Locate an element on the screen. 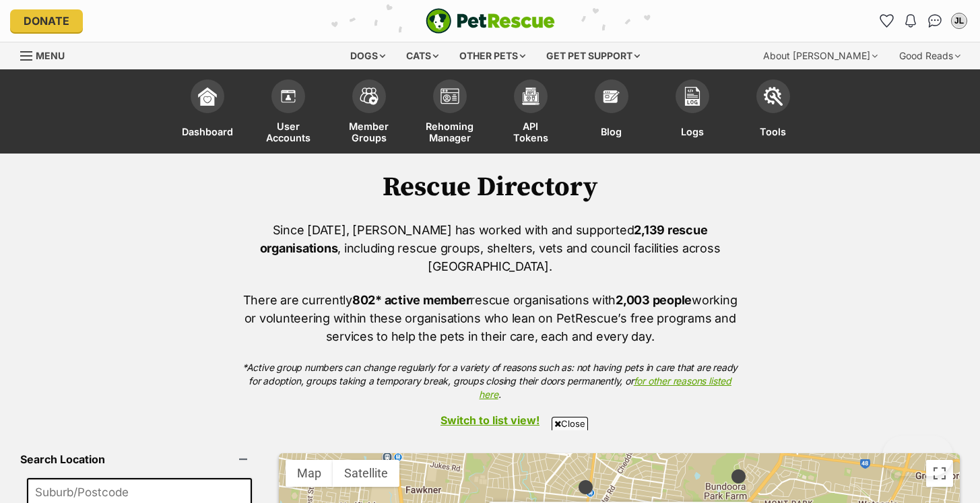  p: There are currently rescue organisations with working or volunteering within these organisations ... is located at coordinates (490, 318).